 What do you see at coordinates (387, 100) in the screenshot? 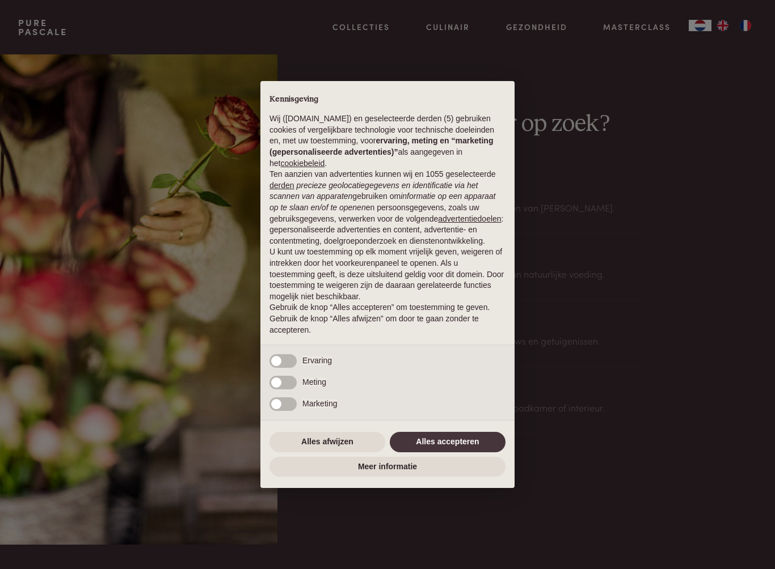
I see `h2: Kennisgeving` at bounding box center [387, 100].